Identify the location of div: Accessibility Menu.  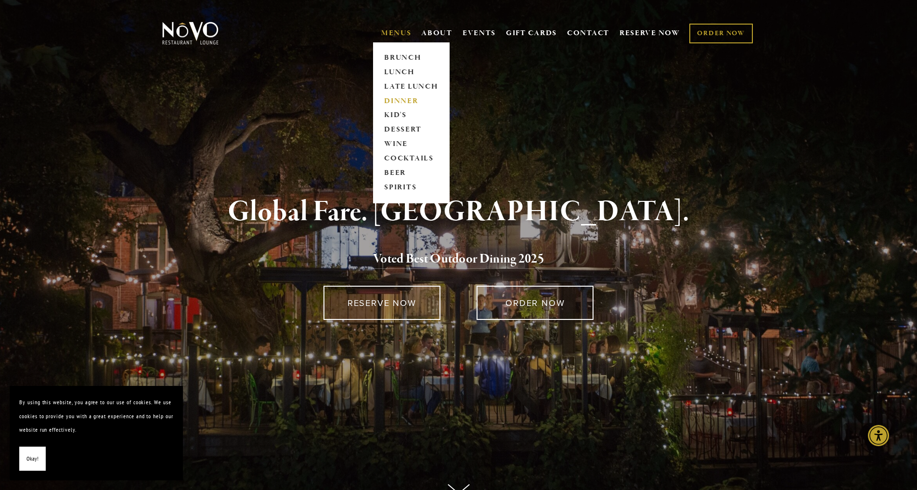
(879, 435).